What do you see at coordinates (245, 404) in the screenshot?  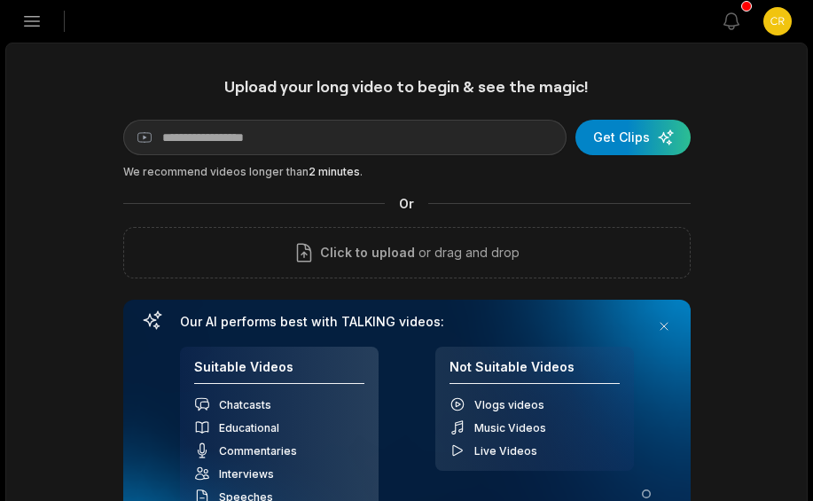 I see `span: Chatcasts` at bounding box center [245, 404].